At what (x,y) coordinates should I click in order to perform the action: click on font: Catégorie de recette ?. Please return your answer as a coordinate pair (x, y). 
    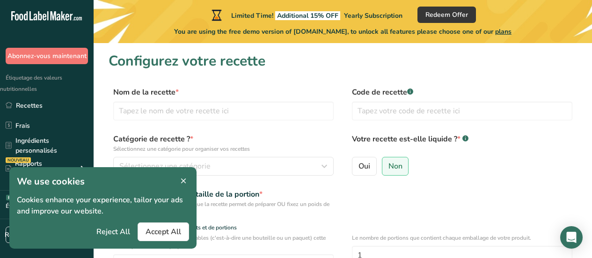
    Looking at the image, I should click on (152, 139).